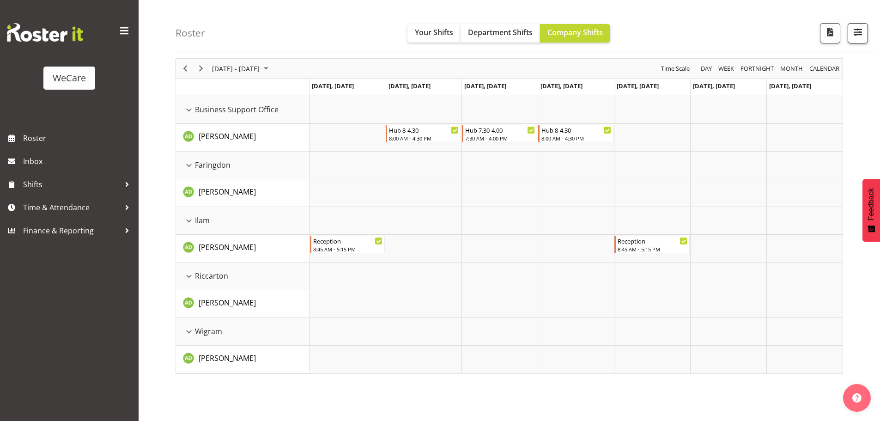  Describe the element at coordinates (434, 32) in the screenshot. I see `span: Your Shifts` at that location.